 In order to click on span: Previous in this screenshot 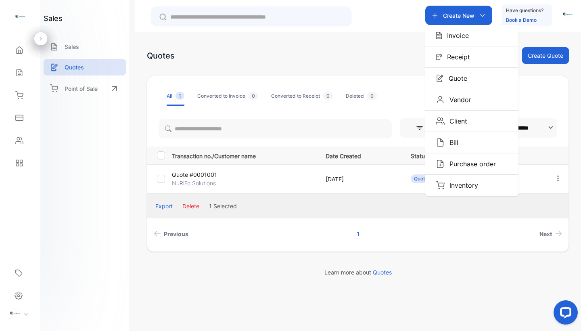, I will do `click(176, 234)`.